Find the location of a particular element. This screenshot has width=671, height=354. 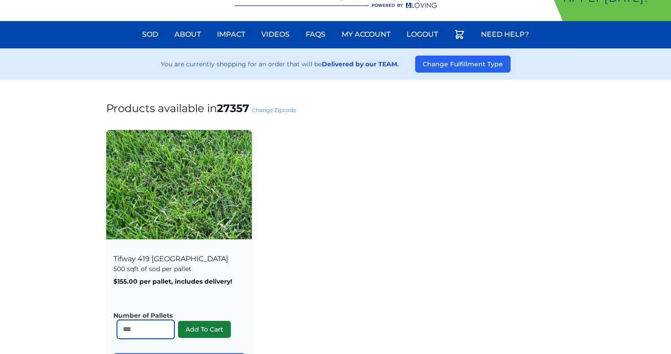

strong: 27357 is located at coordinates (233, 108).